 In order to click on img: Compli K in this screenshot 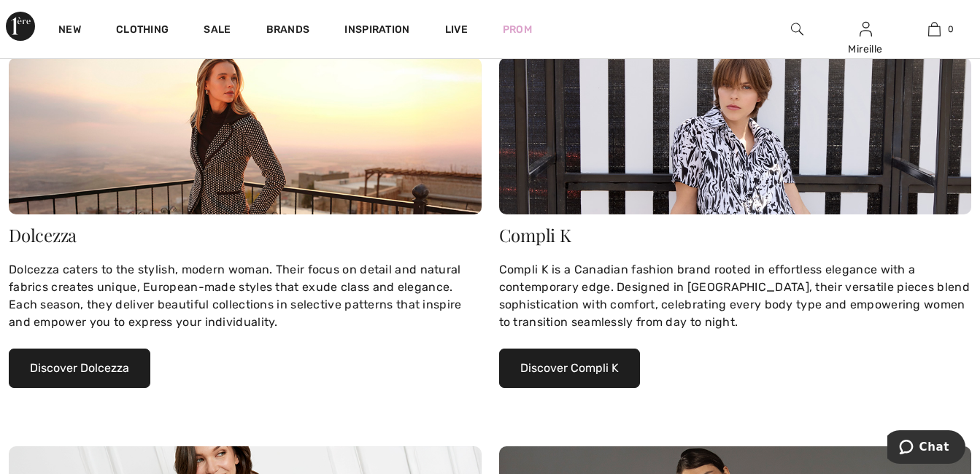, I will do `click(735, 136)`.